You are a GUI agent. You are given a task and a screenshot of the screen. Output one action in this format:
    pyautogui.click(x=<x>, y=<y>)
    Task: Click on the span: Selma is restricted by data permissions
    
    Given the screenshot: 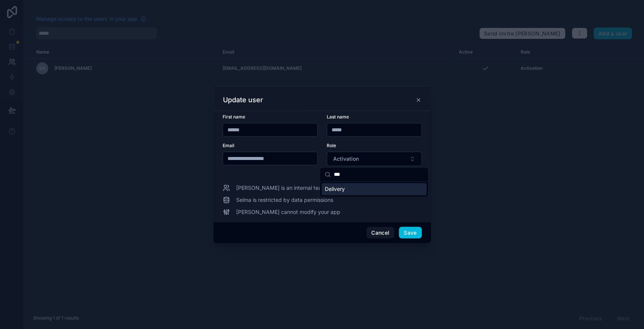 What is the action you would take?
    pyautogui.click(x=285, y=200)
    